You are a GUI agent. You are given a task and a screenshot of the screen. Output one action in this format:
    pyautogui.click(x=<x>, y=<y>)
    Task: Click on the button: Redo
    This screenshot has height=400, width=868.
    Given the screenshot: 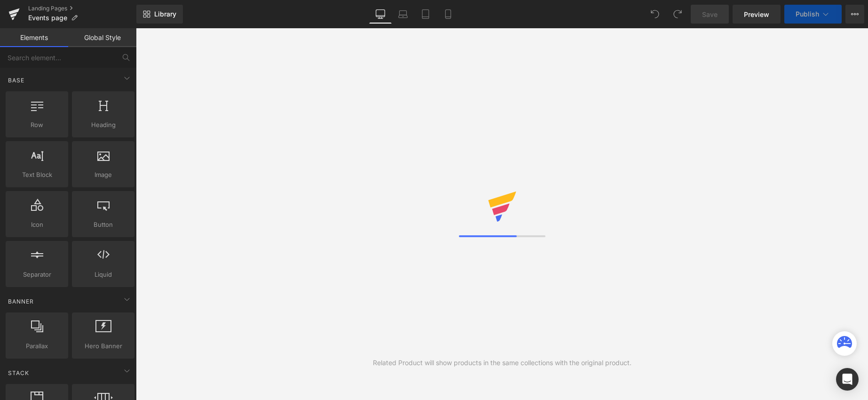 What is the action you would take?
    pyautogui.click(x=678, y=14)
    